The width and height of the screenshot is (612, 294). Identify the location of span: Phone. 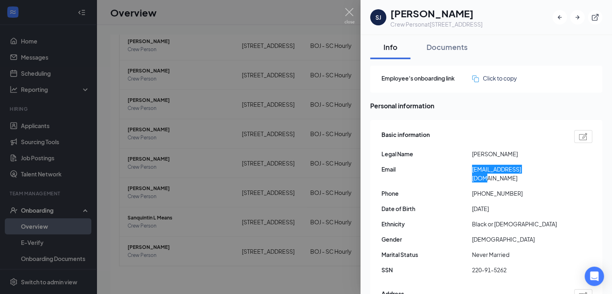
(427, 193).